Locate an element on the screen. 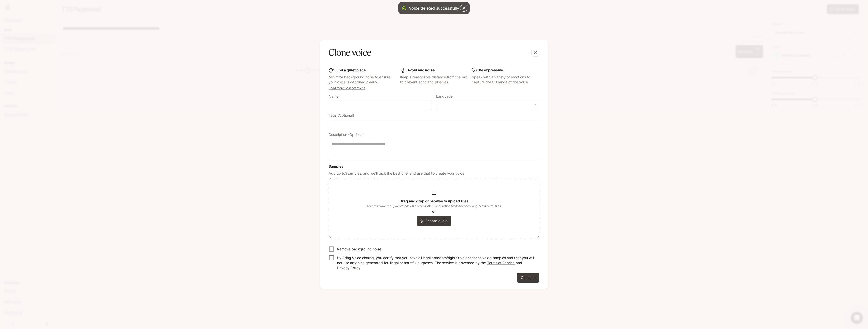  p: Tags (Optional) is located at coordinates (341, 116).